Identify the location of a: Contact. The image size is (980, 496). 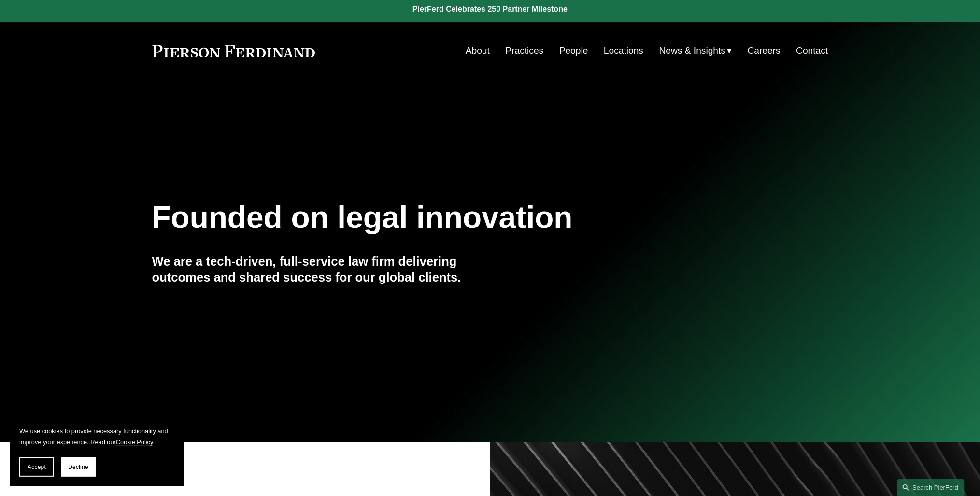
(811, 51).